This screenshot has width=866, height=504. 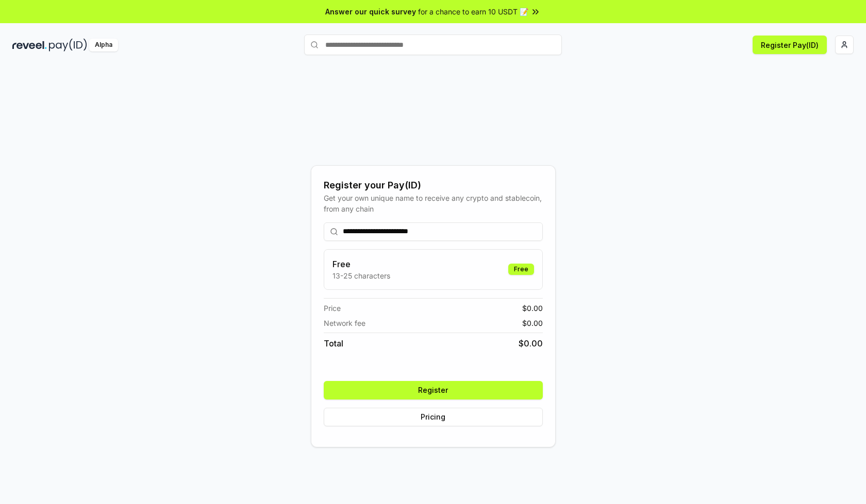 What do you see at coordinates (344, 323) in the screenshot?
I see `span: Network fee` at bounding box center [344, 323].